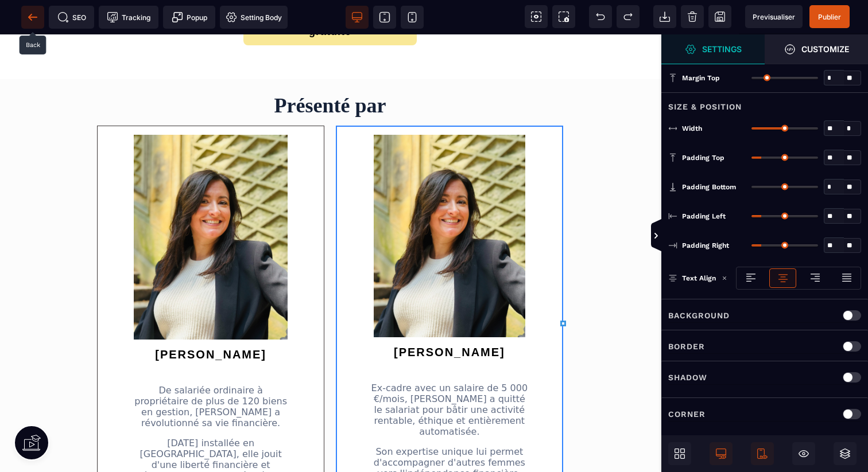 This screenshot has width=868, height=472. I want to click on span: Tracking, so click(128, 17).